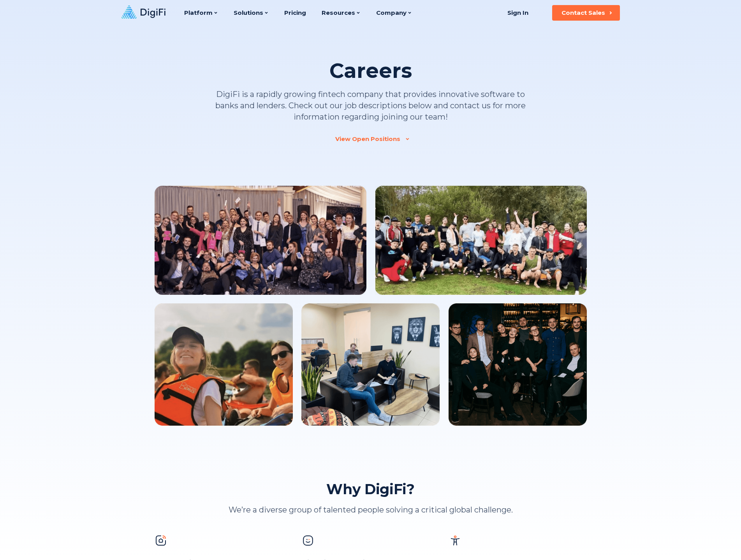 This screenshot has width=741, height=560. I want to click on a: Sign In, so click(518, 13).